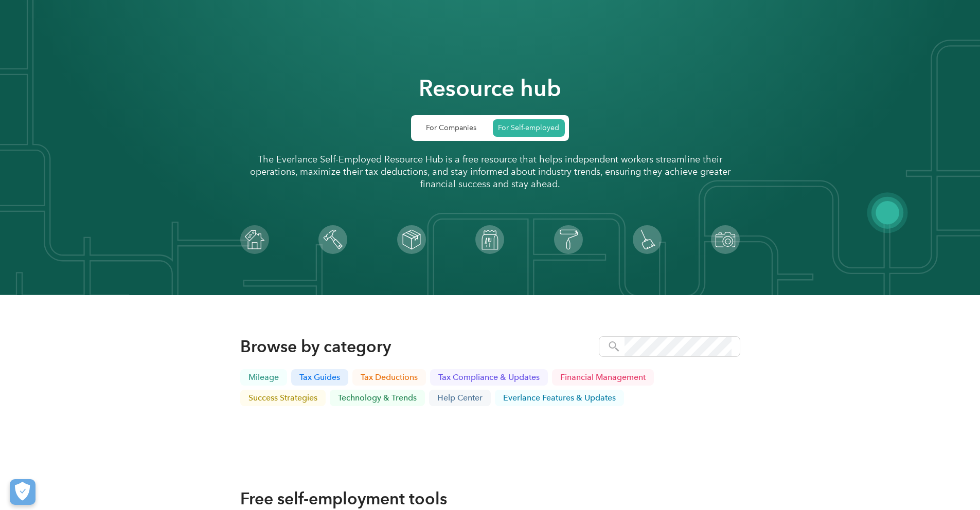 The height and width of the screenshot is (510, 980). I want to click on h2: Browse by category, so click(315, 347).